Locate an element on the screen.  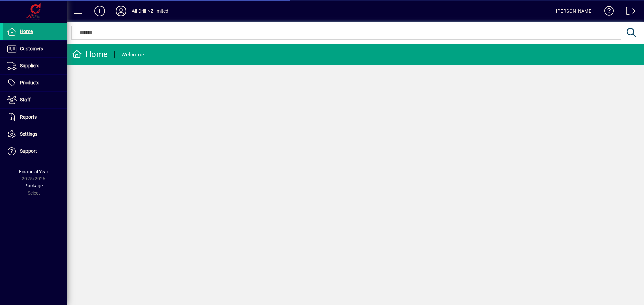
a: Support is located at coordinates (35, 151).